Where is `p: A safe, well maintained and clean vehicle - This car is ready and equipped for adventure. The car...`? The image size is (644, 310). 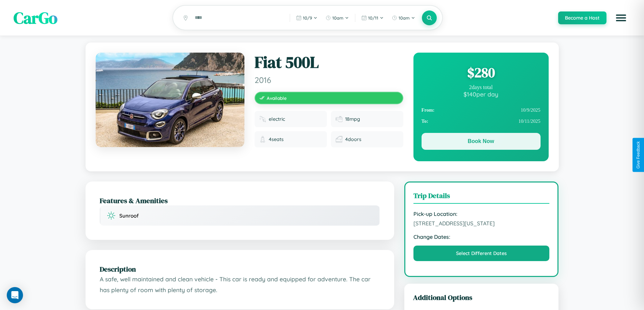 p: A safe, well maintained and clean vehicle - This car is ready and equipped for adventure. The car... is located at coordinates (240, 284).